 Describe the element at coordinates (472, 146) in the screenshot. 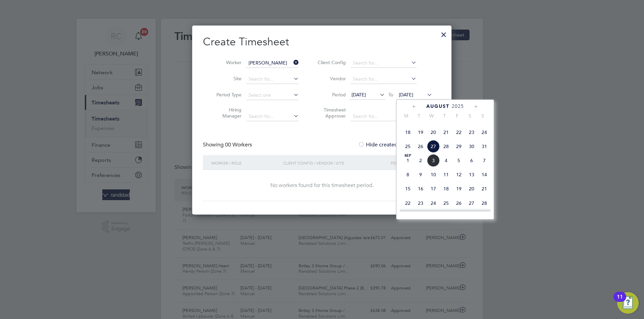

I see `span: 30` at that location.